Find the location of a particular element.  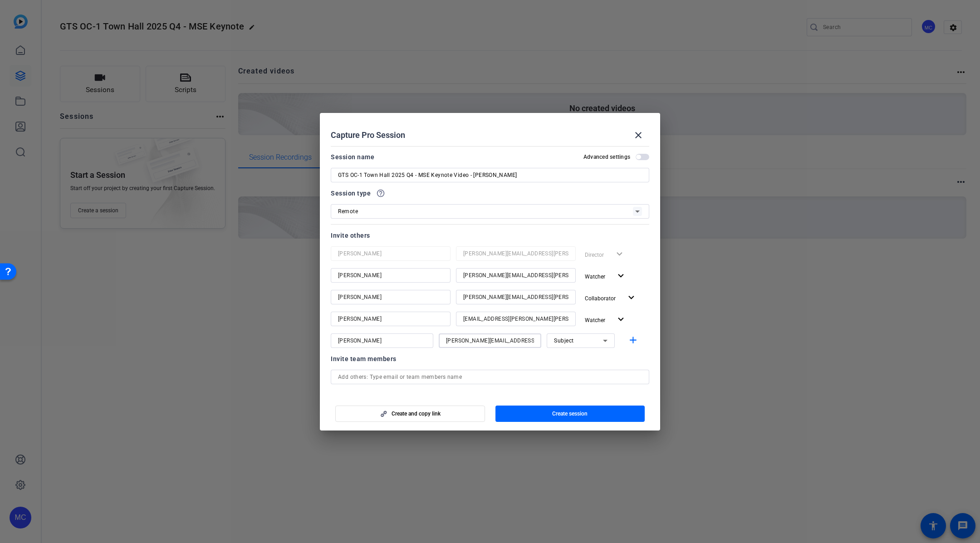

div: Session name is located at coordinates (353, 157).